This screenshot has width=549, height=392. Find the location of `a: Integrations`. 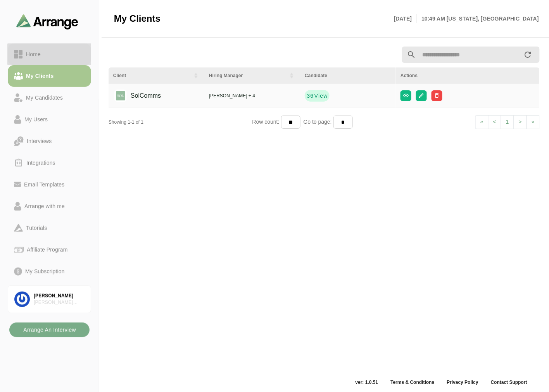

a: Integrations is located at coordinates (49, 163).